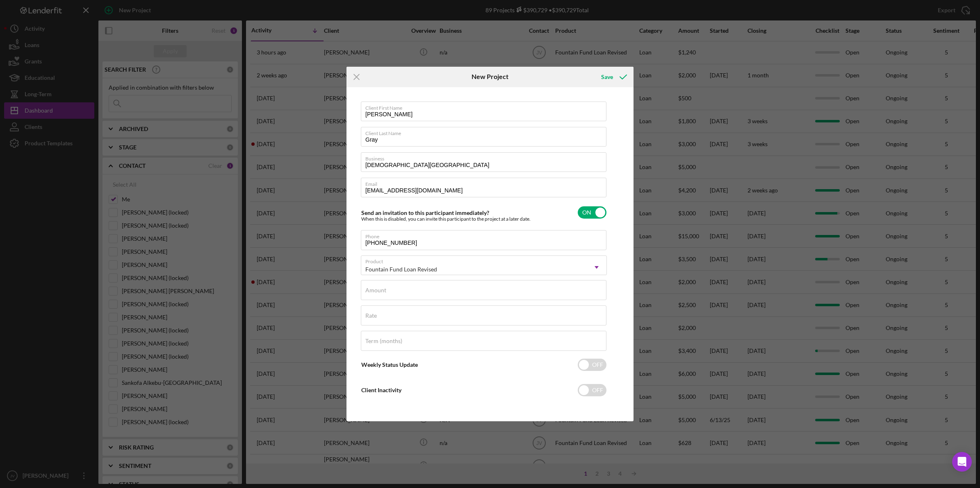 The height and width of the screenshot is (488, 980). Describe the element at coordinates (490, 77) in the screenshot. I see `h6: New Project` at that location.